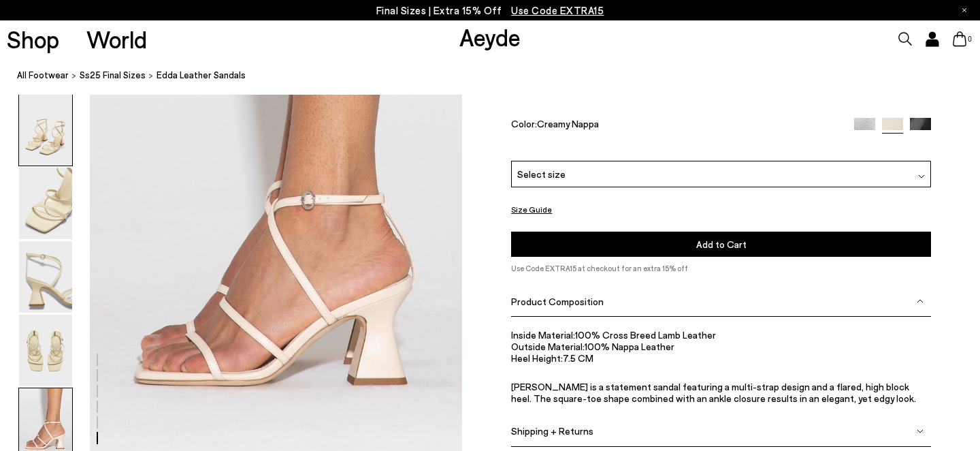  Describe the element at coordinates (970, 39) in the screenshot. I see `span: 0` at that location.